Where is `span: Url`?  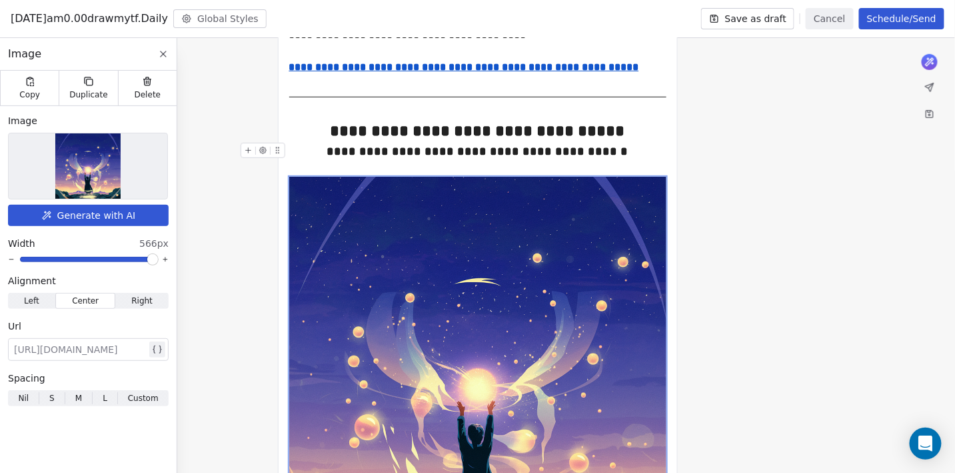
span: Url is located at coordinates (15, 326).